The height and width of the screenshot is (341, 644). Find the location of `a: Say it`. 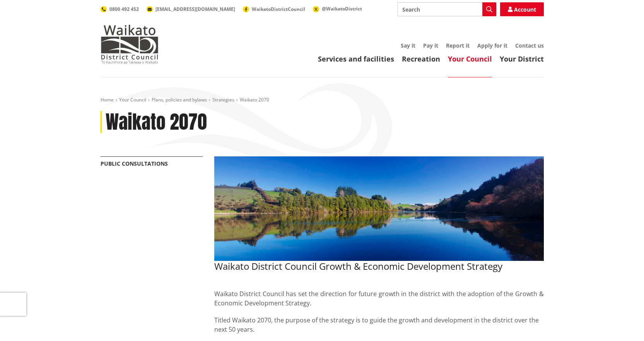

a: Say it is located at coordinates (408, 45).